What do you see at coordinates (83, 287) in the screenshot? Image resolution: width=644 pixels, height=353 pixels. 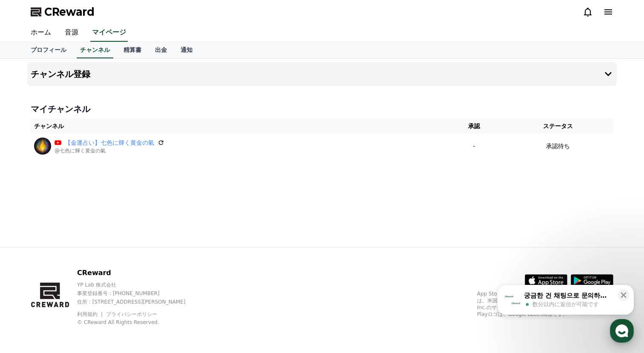 I see `span: チャット` at bounding box center [83, 287].